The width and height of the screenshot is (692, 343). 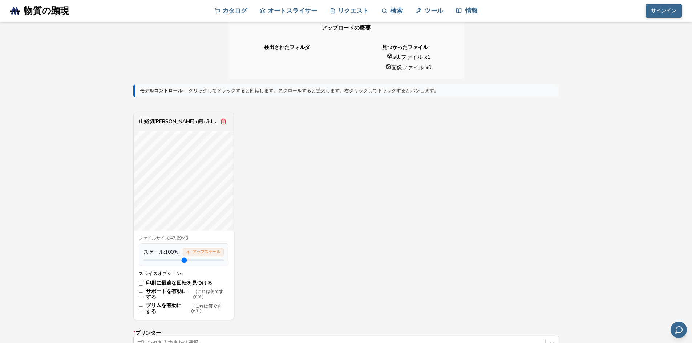 What do you see at coordinates (164, 308) in the screenshot?
I see `font: ブリムを有効にする` at bounding box center [164, 308].